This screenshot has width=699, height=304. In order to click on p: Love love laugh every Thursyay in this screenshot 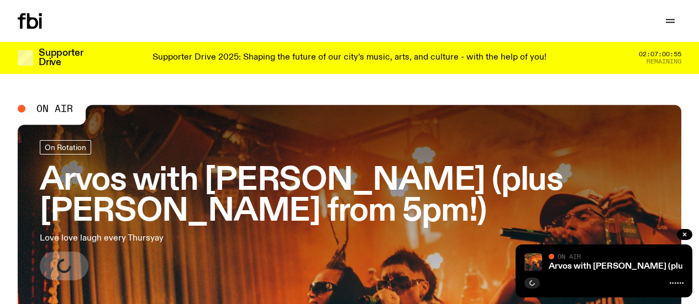, I will do `click(181, 239)`.